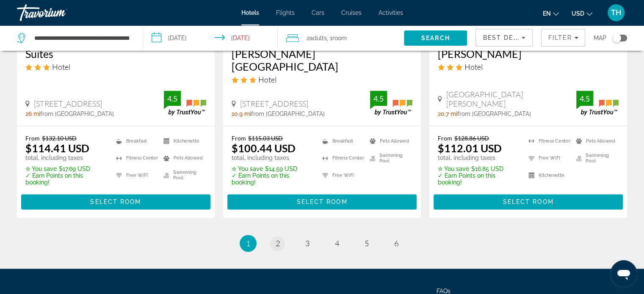 Image resolution: width=644 pixels, height=294 pixels. What do you see at coordinates (250, 13) in the screenshot?
I see `span: Hotels` at bounding box center [250, 13].